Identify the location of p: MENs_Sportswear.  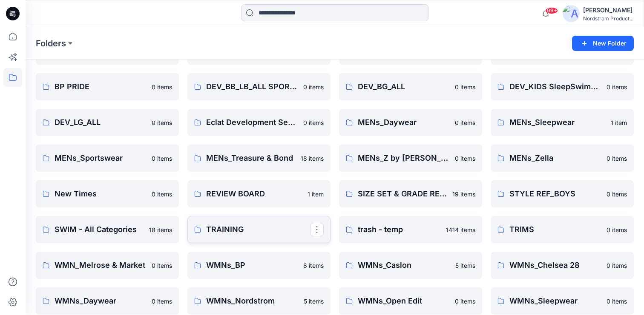
(101, 158).